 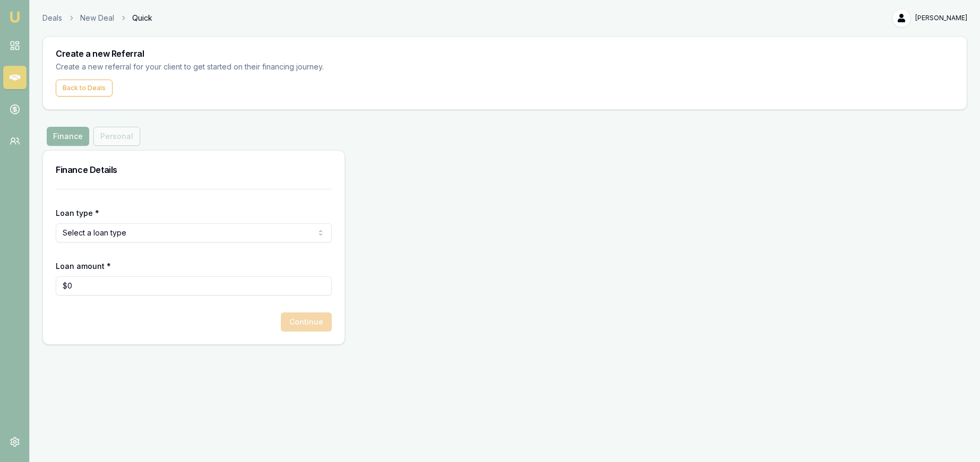 What do you see at coordinates (84, 88) in the screenshot?
I see `a: Back to Deals` at bounding box center [84, 88].